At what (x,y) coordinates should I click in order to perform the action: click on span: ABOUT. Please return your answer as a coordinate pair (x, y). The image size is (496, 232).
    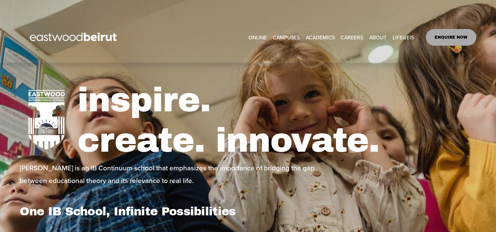
    Looking at the image, I should click on (378, 37).